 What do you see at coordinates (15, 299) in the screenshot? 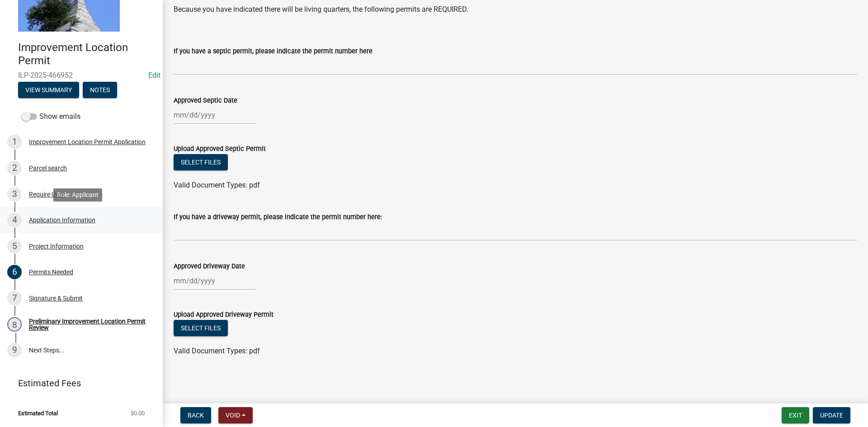
I see `div: 7` at bounding box center [15, 299].